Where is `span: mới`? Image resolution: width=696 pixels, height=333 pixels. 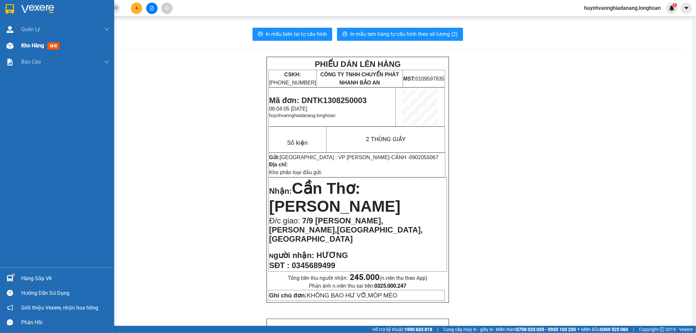
span: mới is located at coordinates (53, 46).